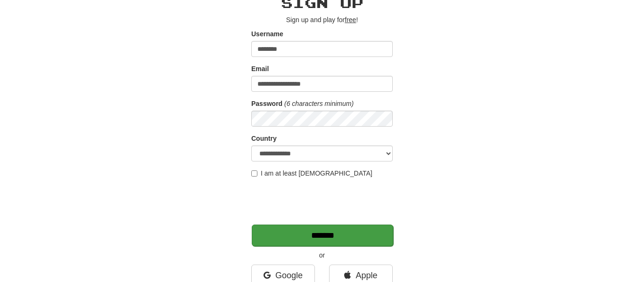 The height and width of the screenshot is (282, 644). Describe the element at coordinates (322, 20) in the screenshot. I see `p: Sign up and play for !` at that location.